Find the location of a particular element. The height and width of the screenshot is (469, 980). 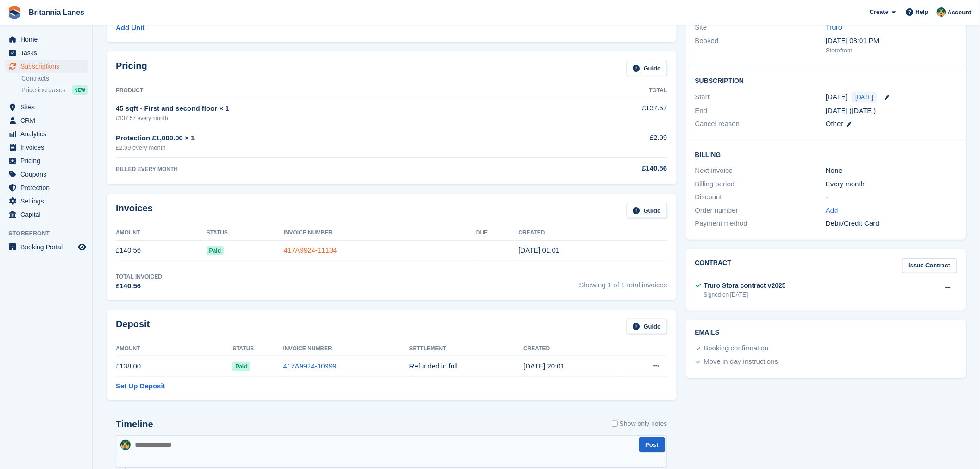

a: Britannia Lanes is located at coordinates (56, 12).